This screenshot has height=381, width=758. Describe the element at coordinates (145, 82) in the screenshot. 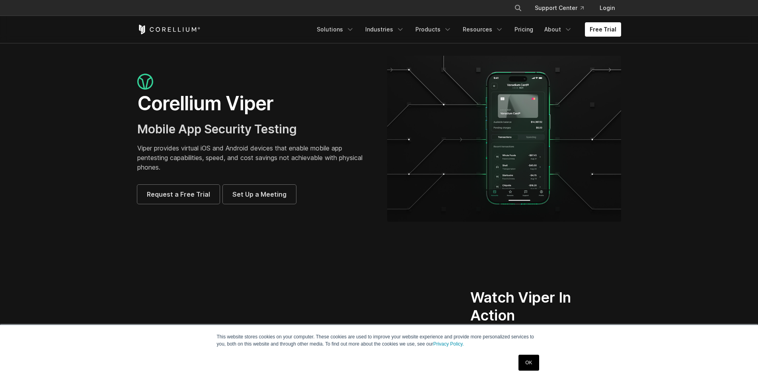

I see `img: viper_icon_large` at that location.